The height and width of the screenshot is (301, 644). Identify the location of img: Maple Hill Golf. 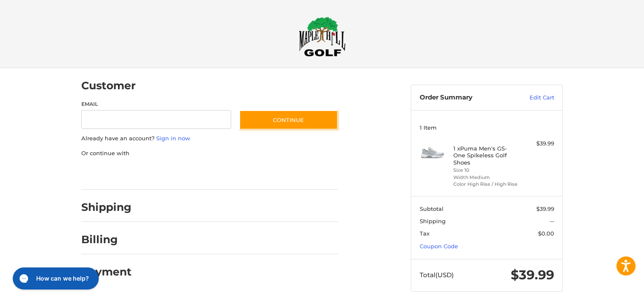
(322, 37).